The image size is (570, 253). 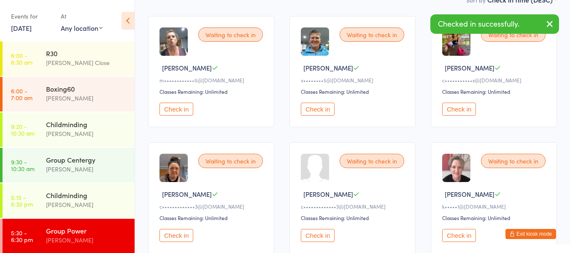 I want to click on div: Boxing60, so click(x=87, y=89).